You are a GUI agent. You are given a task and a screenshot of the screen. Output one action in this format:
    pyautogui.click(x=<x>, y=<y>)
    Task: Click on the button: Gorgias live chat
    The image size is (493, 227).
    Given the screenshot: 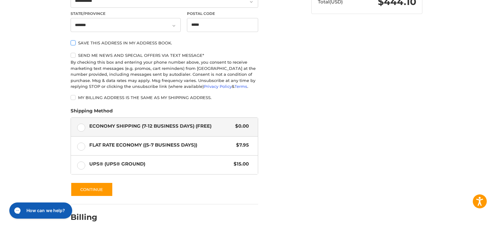 What is the action you would take?
    pyautogui.click(x=34, y=10)
    